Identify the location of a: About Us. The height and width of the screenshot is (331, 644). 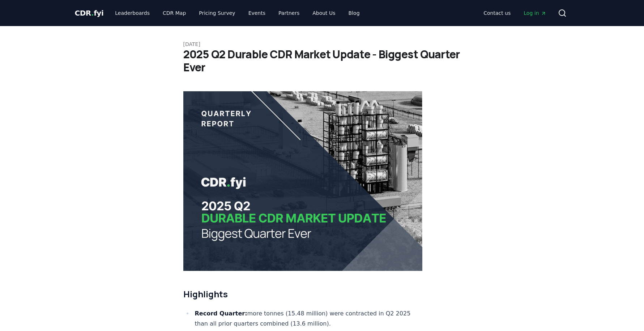
(324, 13).